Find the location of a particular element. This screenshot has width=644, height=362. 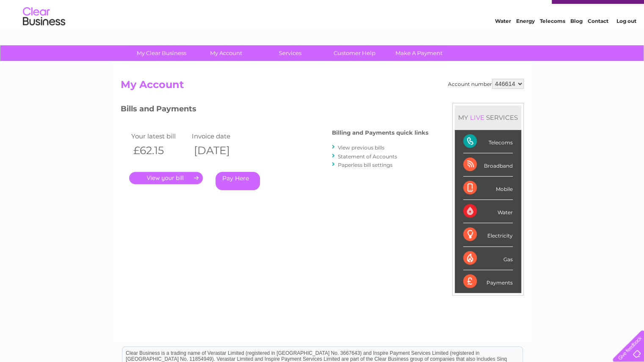

a: My Account is located at coordinates (226, 53).